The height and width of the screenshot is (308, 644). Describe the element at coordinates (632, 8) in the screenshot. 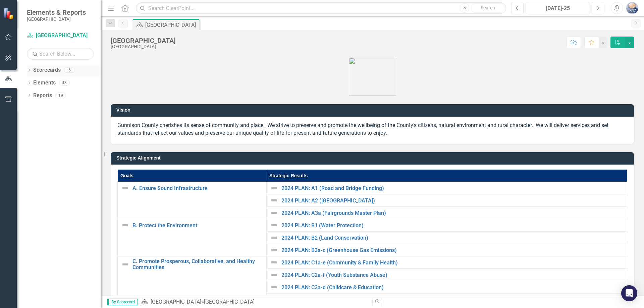

I see `button: Alexandra Cohen` at that location.